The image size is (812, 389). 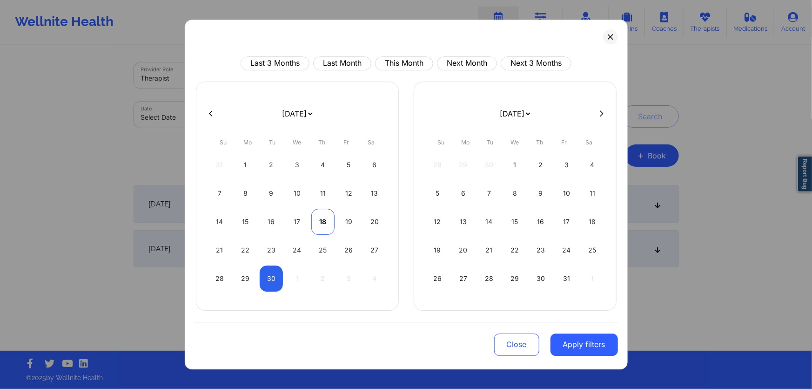 What do you see at coordinates (271, 165) in the screenshot?
I see `div: Tue Sep 02 2025` at bounding box center [271, 165].